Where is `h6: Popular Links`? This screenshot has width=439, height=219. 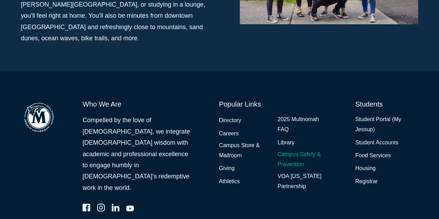
h6: Popular Links is located at coordinates (275, 104).